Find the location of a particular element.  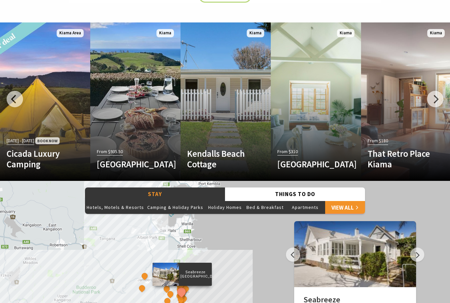

button: See detail about Cicada Luxury Camping is located at coordinates (167, 289).